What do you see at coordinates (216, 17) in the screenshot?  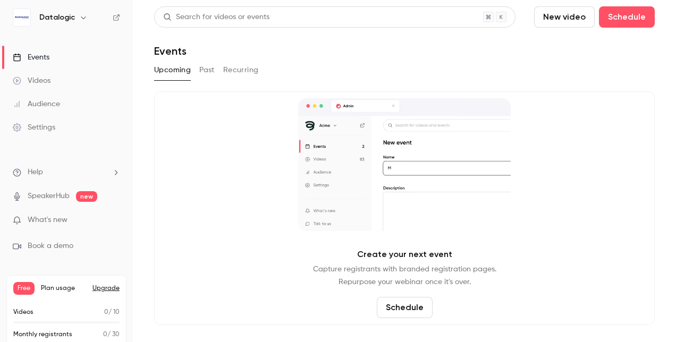 I see `div: Search for videos or events` at bounding box center [216, 17].